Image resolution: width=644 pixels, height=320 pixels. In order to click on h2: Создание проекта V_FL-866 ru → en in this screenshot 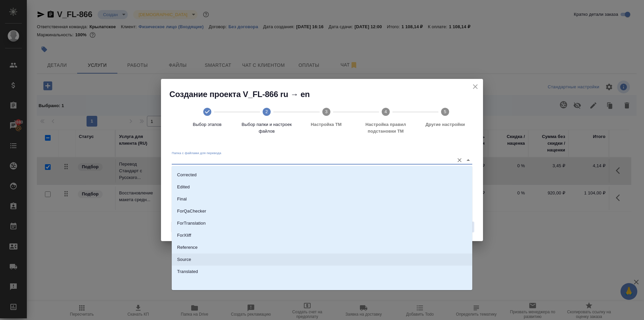, I will do `click(326, 94)`.